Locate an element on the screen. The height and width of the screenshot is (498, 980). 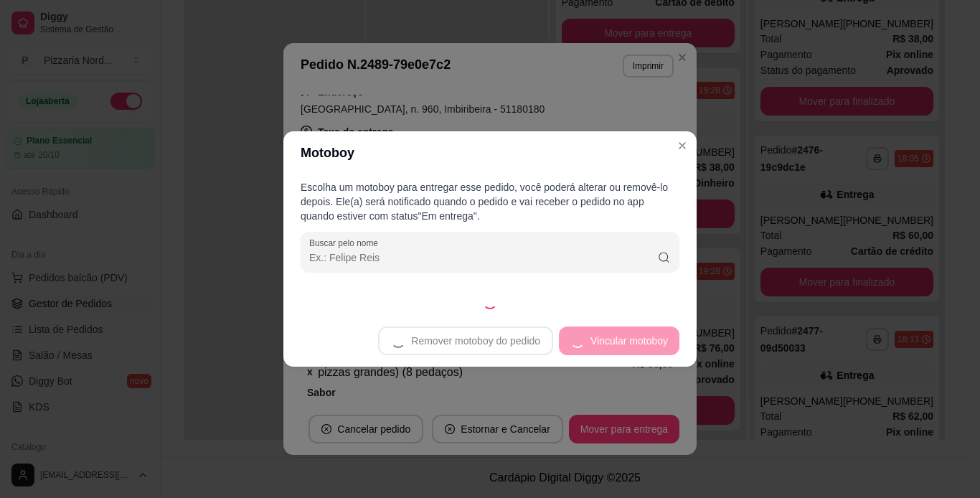
p: Escolha um motoboy para entregar esse pedido, você poderá alterar ou removê-lo depois. Ele(a) ser... is located at coordinates (490, 202).